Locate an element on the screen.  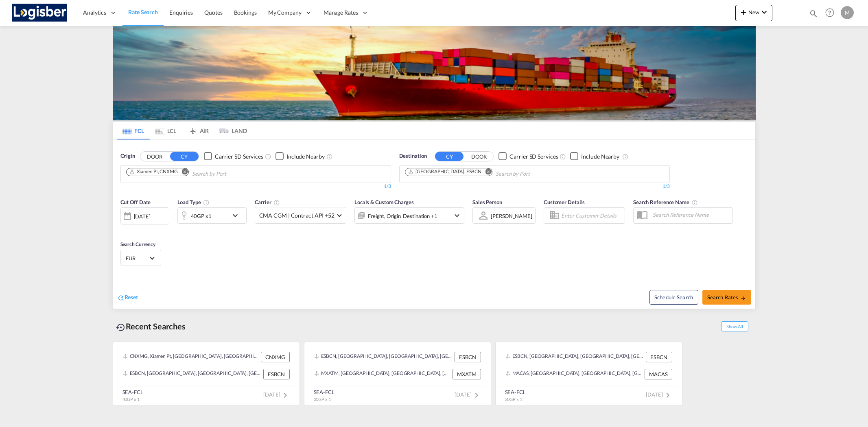
div: MXATM, Altamira, Mexico, Mexico & Central America, Americas is located at coordinates (382, 374).